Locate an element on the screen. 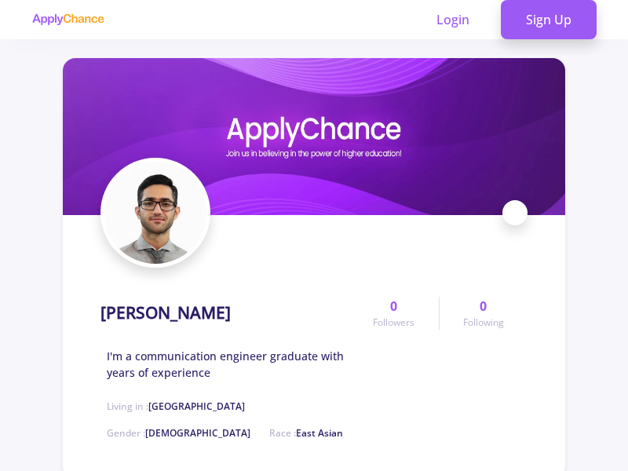 This screenshot has width=628, height=471. span: Following is located at coordinates (483, 322).